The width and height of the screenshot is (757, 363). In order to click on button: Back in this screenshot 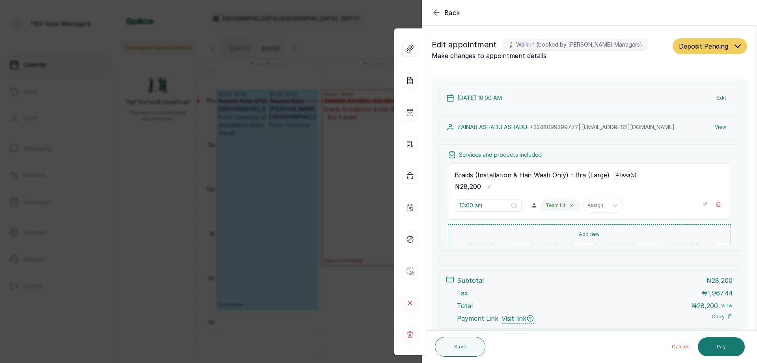, I will do `click(446, 13)`.